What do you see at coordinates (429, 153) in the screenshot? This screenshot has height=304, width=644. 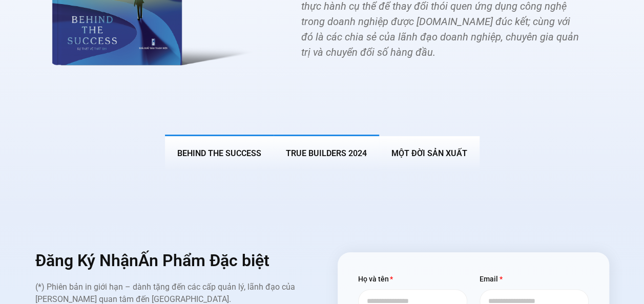 I see `span: MỘT ĐỜI SẢN XUẤT` at bounding box center [429, 153].